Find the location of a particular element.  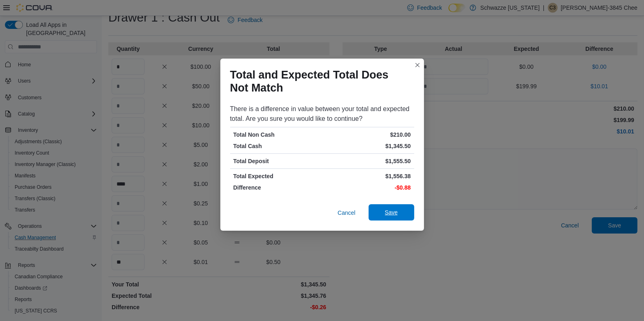

p: Total Cash is located at coordinates (277, 146).